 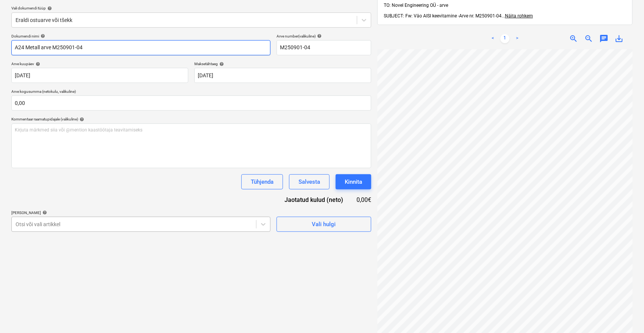 What do you see at coordinates (141, 36) in the screenshot?
I see `div: Dokumendi nimi` at bounding box center [141, 36].